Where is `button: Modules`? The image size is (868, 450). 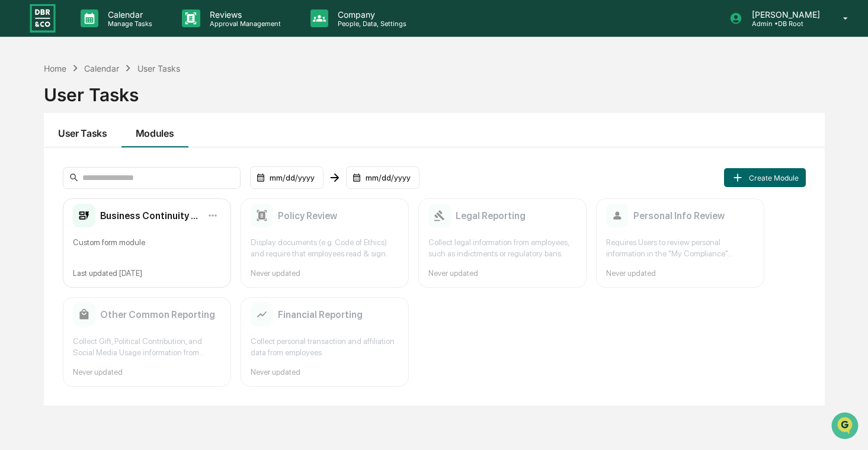 button: Modules is located at coordinates (154, 130).